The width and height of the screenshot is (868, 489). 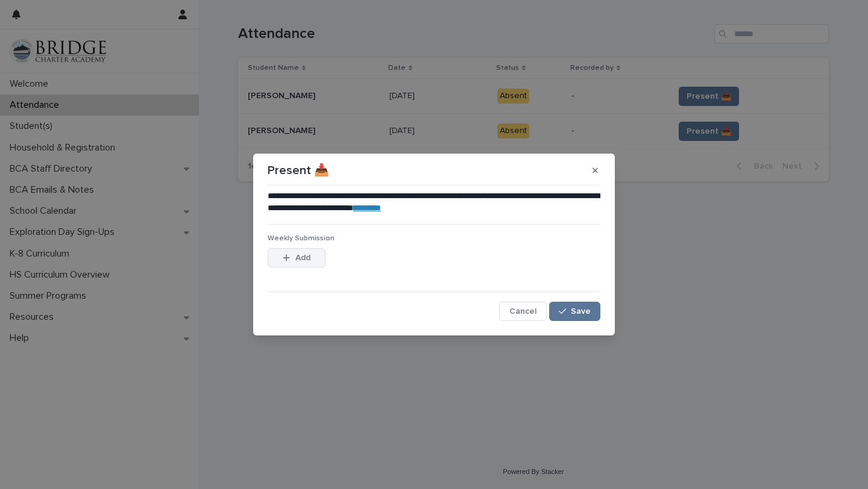 I want to click on button: Save, so click(x=574, y=312).